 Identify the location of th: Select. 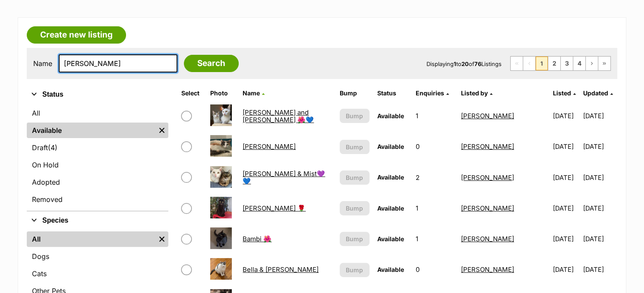
(191, 93).